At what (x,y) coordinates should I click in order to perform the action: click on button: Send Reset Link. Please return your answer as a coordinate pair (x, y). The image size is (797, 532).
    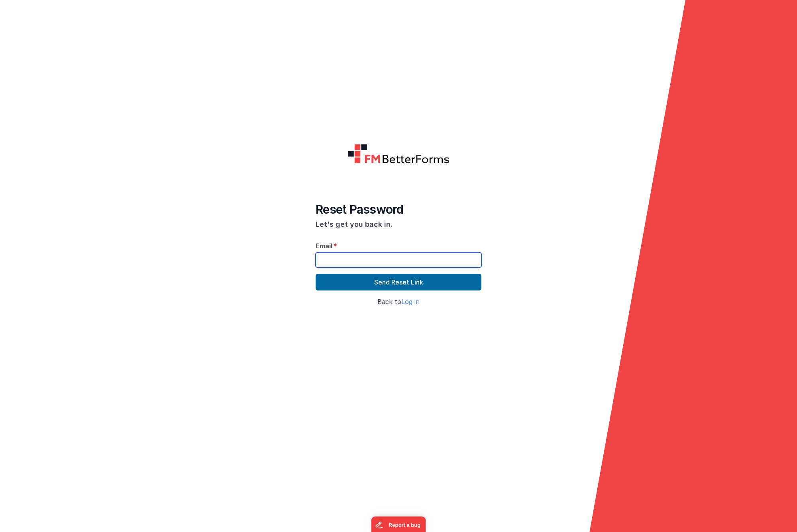
    Looking at the image, I should click on (398, 282).